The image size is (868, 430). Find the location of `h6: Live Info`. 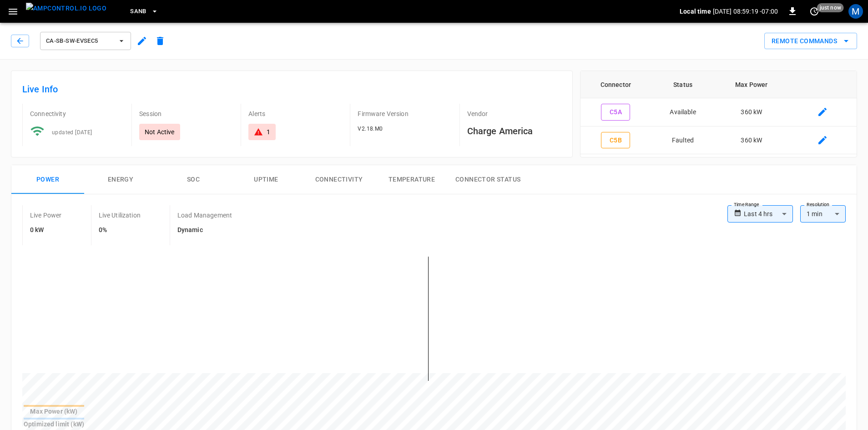

h6: Live Info is located at coordinates (292, 89).